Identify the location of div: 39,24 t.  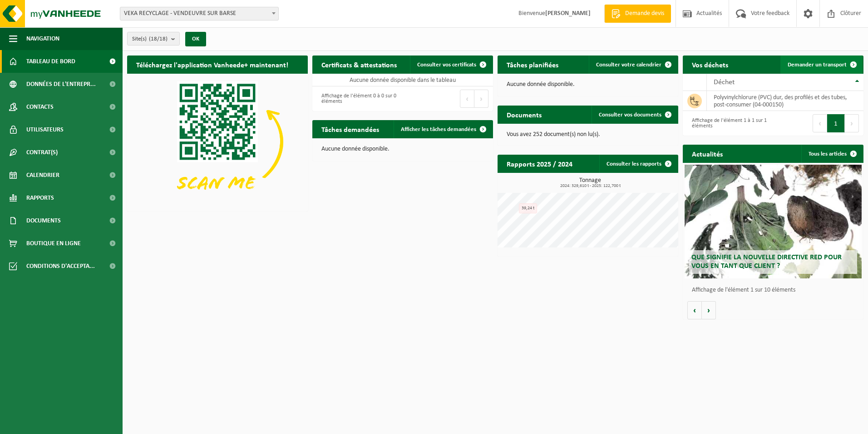
(528, 209).